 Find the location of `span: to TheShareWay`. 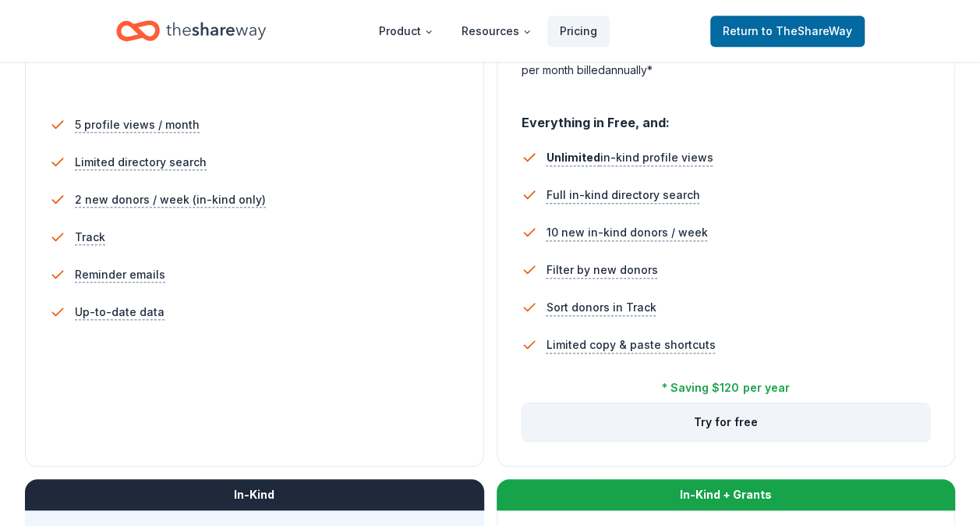

span: to TheShareWay is located at coordinates (808, 30).